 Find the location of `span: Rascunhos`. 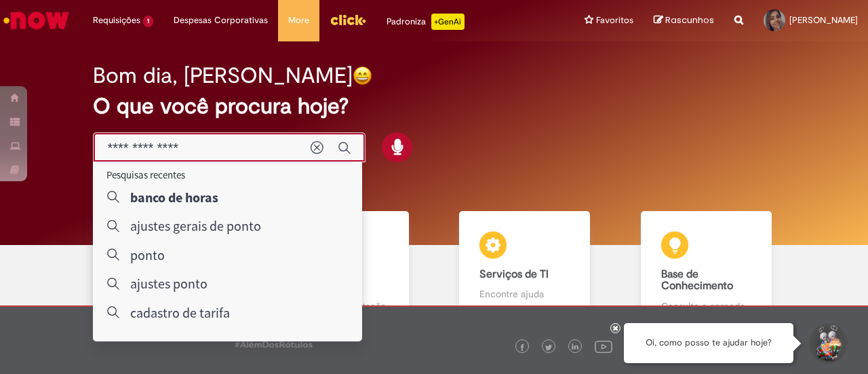

span: Rascunhos is located at coordinates (689, 19).